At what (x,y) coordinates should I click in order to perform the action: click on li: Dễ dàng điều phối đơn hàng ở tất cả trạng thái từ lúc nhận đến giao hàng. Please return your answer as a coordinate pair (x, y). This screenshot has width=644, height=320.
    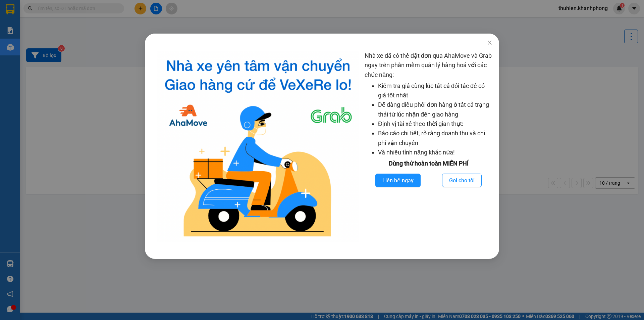
    Looking at the image, I should click on (435, 109).